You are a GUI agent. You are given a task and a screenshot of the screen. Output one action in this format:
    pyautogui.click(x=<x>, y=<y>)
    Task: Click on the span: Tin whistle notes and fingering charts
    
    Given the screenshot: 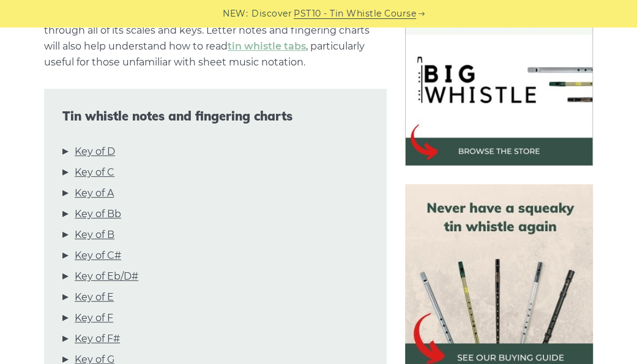 What is the action you would take?
    pyautogui.click(x=215, y=116)
    